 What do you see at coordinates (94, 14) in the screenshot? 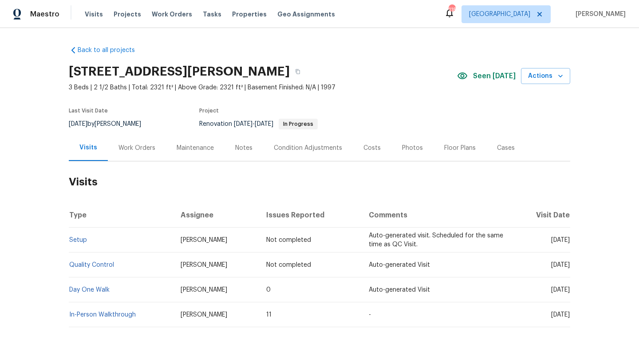
I see `span: Visits` at bounding box center [94, 14].